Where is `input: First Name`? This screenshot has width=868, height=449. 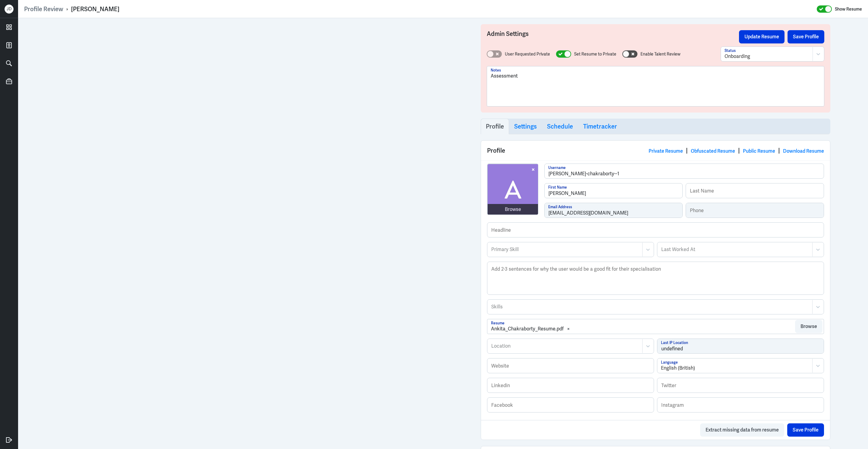 input: First Name is located at coordinates (613, 191).